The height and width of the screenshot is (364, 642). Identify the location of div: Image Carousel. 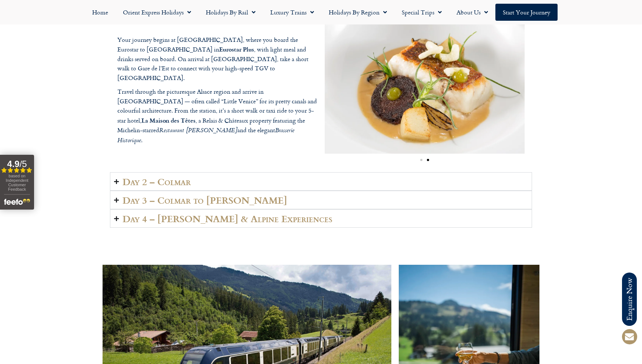
(425, 92).